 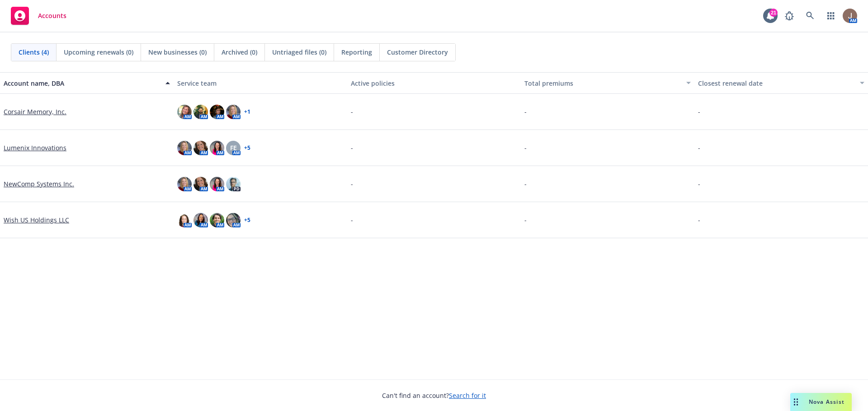 What do you see at coordinates (356, 52) in the screenshot?
I see `span: Reporting` at bounding box center [356, 52].